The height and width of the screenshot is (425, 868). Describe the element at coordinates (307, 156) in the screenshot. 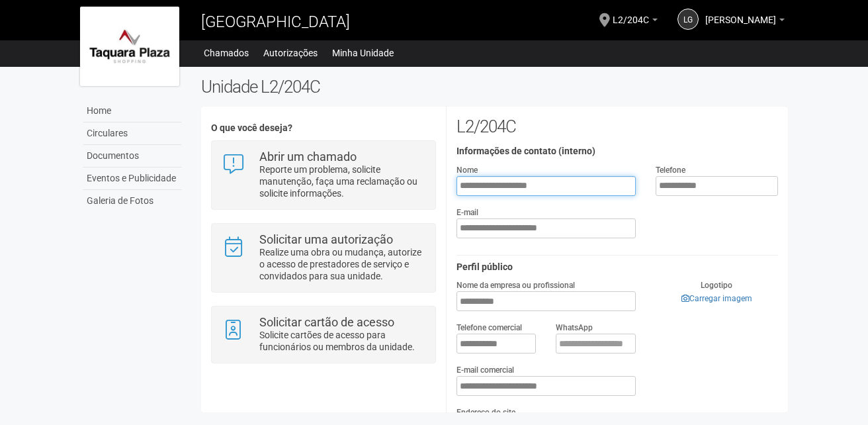

I see `strong: Abrir um chamado` at that location.